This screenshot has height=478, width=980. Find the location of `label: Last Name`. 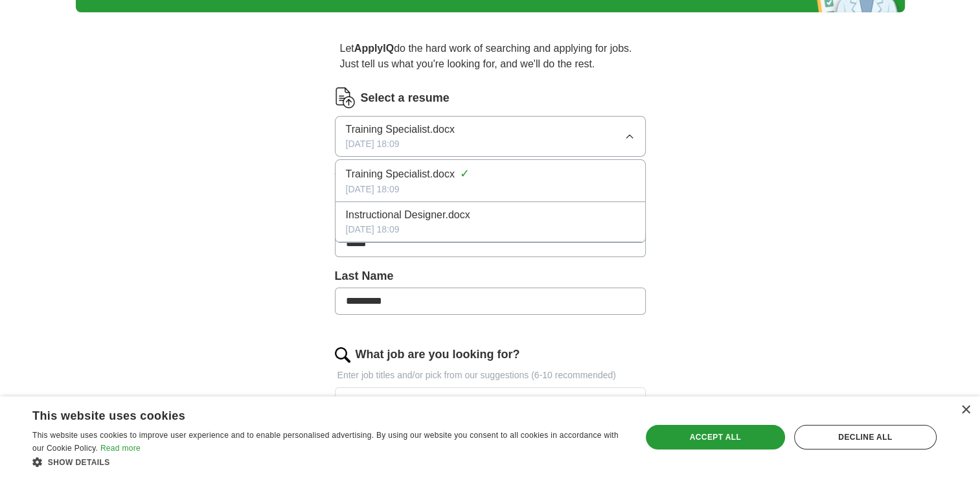

label: Last Name is located at coordinates (490, 276).